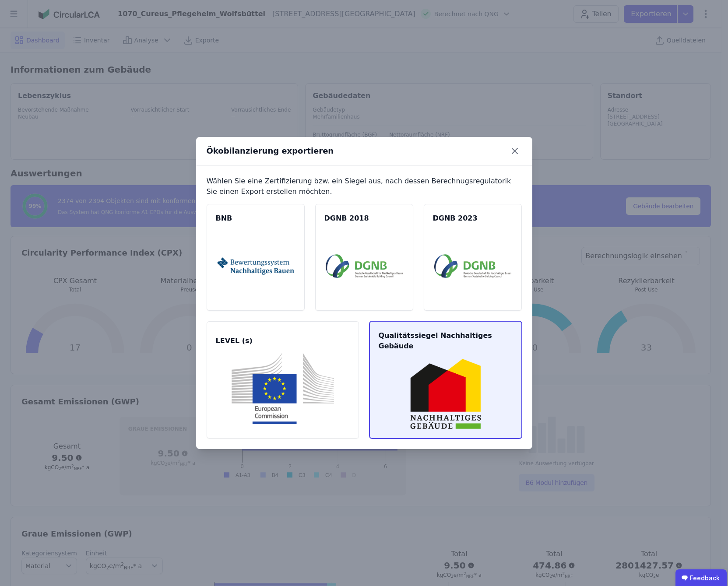 Image resolution: width=728 pixels, height=586 pixels. Describe the element at coordinates (283, 341) in the screenshot. I see `span: LEVEL (s)` at that location.